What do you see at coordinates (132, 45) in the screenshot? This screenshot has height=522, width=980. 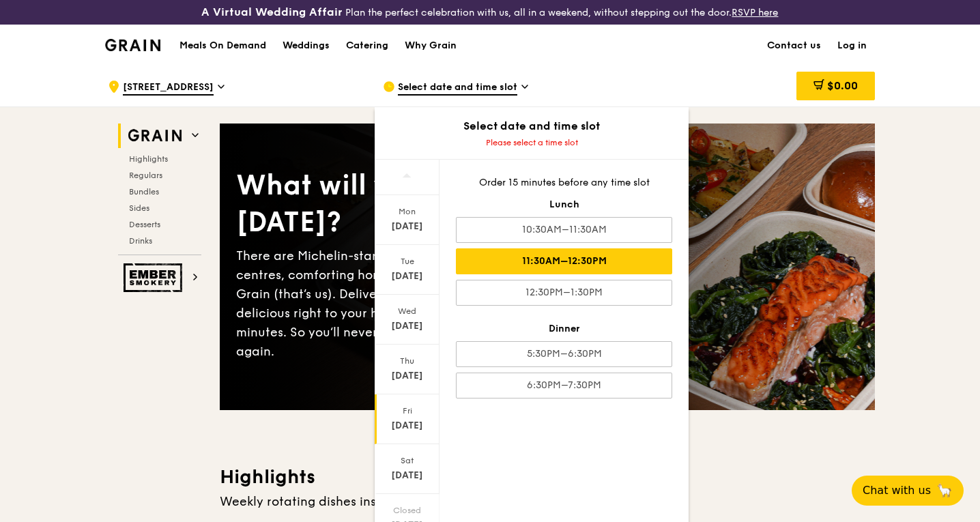 I see `img: Grain` at bounding box center [132, 45].